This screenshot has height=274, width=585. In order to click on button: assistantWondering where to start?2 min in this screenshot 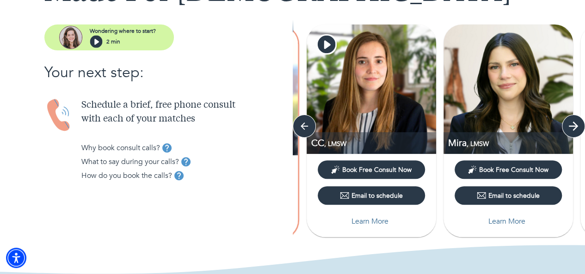, I will do `click(109, 37)`.